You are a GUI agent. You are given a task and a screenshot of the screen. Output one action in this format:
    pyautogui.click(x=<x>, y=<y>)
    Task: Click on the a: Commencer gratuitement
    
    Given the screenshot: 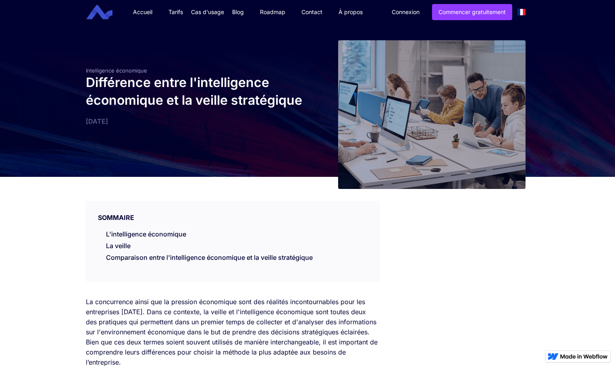 What is the action you would take?
    pyautogui.click(x=472, y=12)
    